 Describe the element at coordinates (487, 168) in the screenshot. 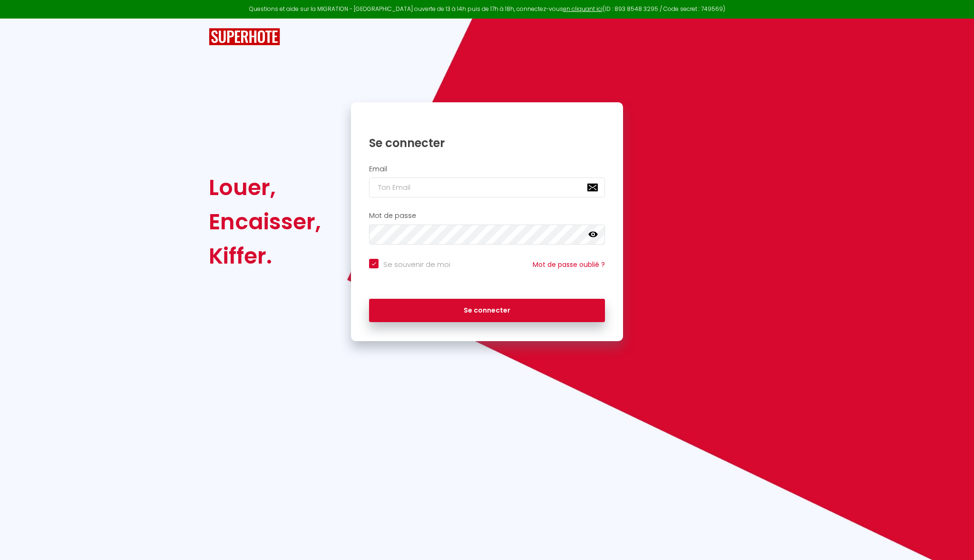

I see `h2: Email` at that location.